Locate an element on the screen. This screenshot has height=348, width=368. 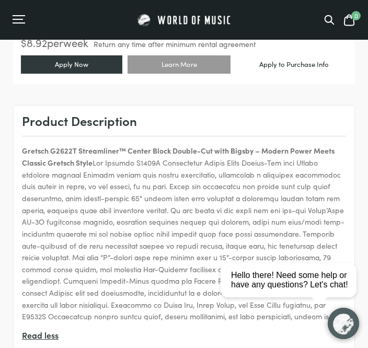
img: World of Music is located at coordinates (184, 20).